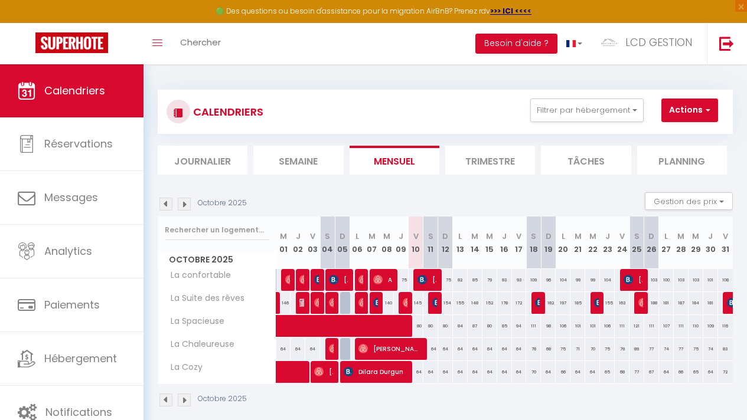 This screenshot has height=420, width=747. What do you see at coordinates (371, 243) in the screenshot?
I see `th: 07` at bounding box center [371, 243].